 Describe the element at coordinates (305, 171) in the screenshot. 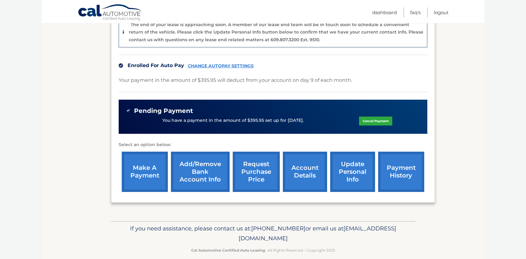

I see `a: account details` at that location.